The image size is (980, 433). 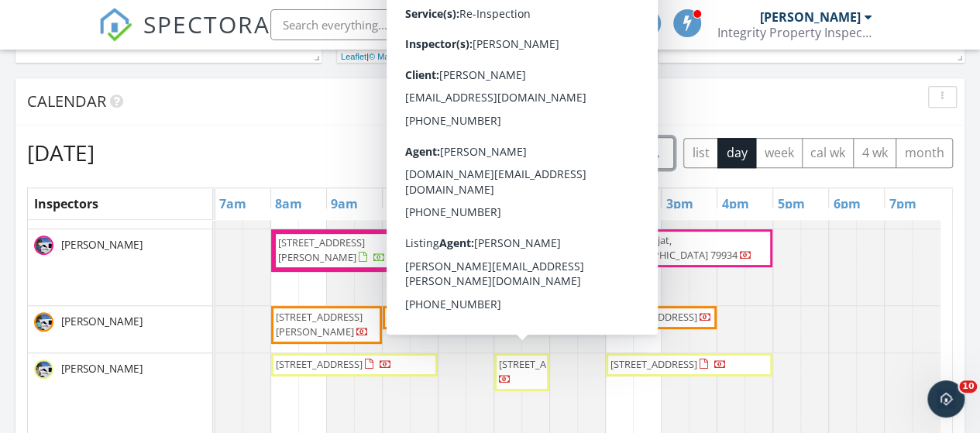 I want to click on span: SPECTORA, so click(x=207, y=24).